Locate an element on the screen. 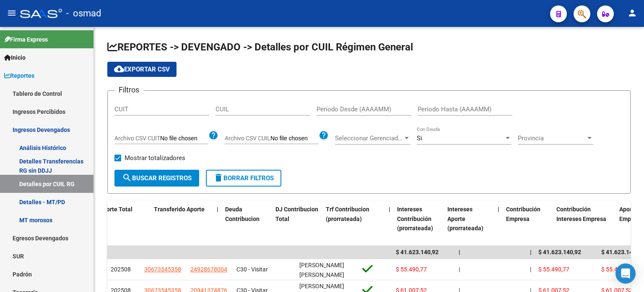  datatable-header-cell: Intereses Aporte (prorrateada) is located at coordinates (469, 224).